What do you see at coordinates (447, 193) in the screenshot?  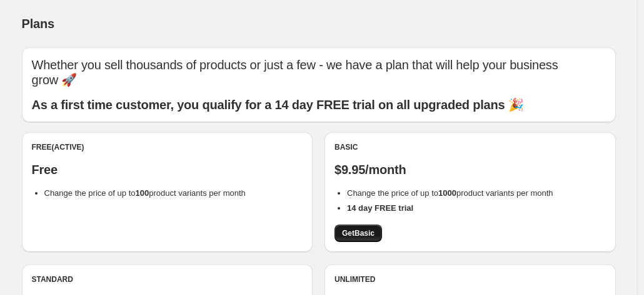 I see `b: 1000` at bounding box center [447, 193].